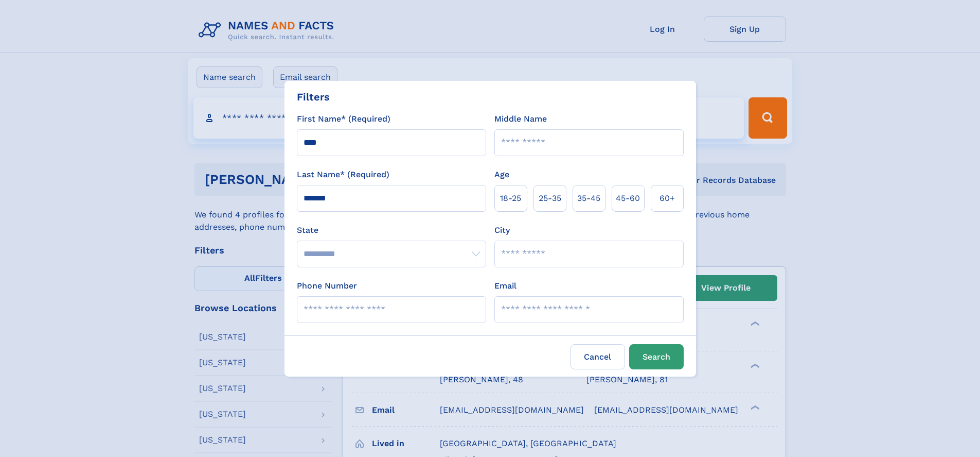 This screenshot has width=980, height=457. Describe the element at coordinates (667, 198) in the screenshot. I see `span: 60+` at that location.